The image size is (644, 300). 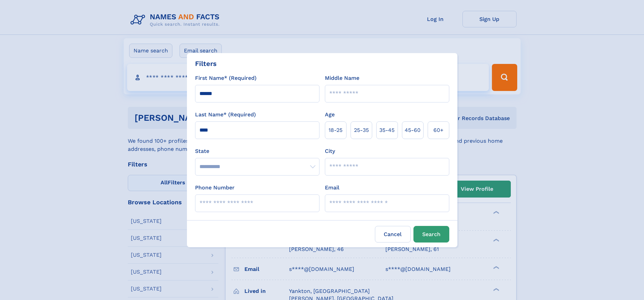 I want to click on span: 18‑25, so click(x=335, y=130).